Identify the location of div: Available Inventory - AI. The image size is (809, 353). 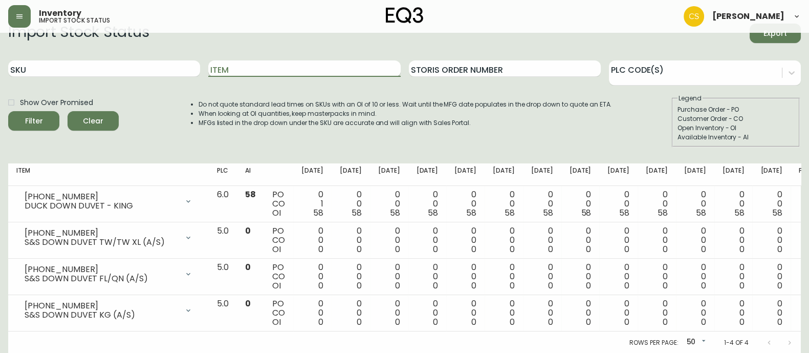
(736, 137).